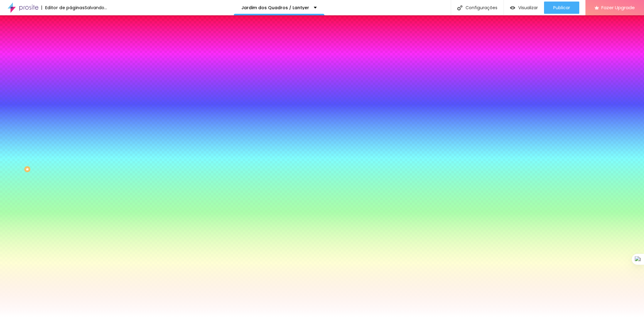 The width and height of the screenshot is (644, 317). What do you see at coordinates (562, 7) in the screenshot?
I see `span: Publicar` at bounding box center [562, 7].